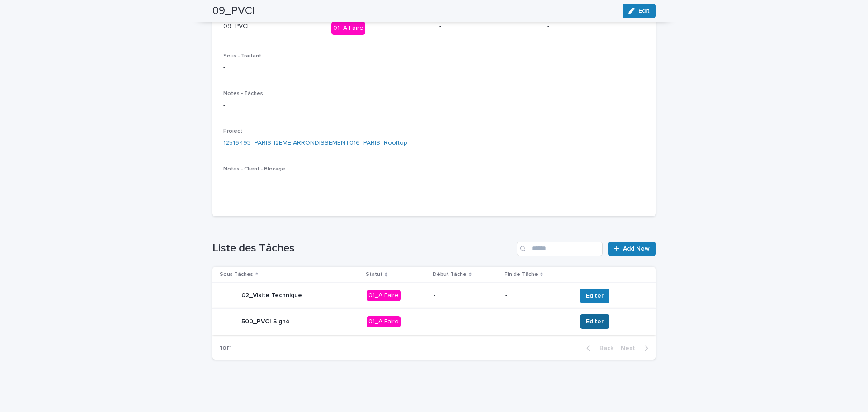 The image size is (868, 412). I want to click on p: 09_PVCI, so click(272, 26).